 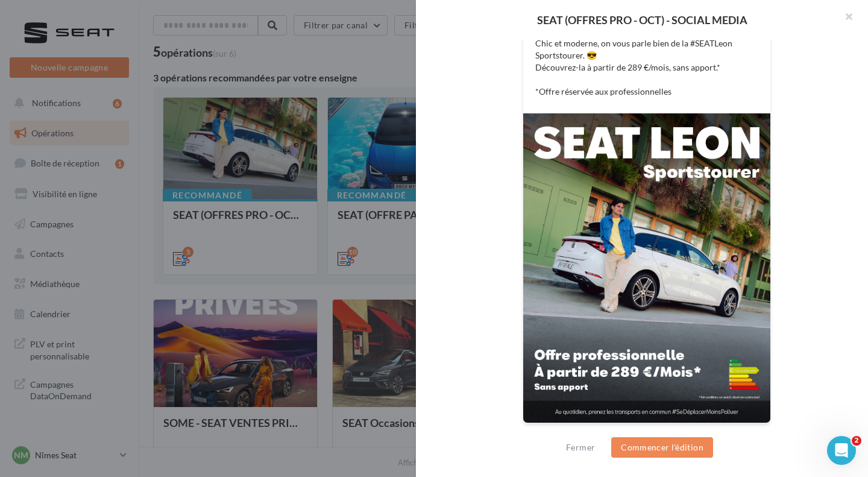 I want to click on button: Fermer, so click(x=581, y=447).